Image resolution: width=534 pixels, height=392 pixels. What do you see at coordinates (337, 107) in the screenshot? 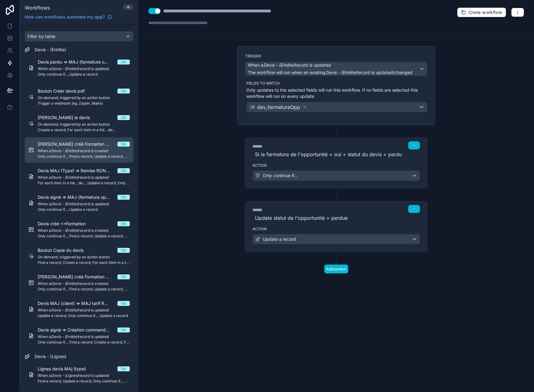
I see `button: dev_fermetureOpp` at bounding box center [337, 107].